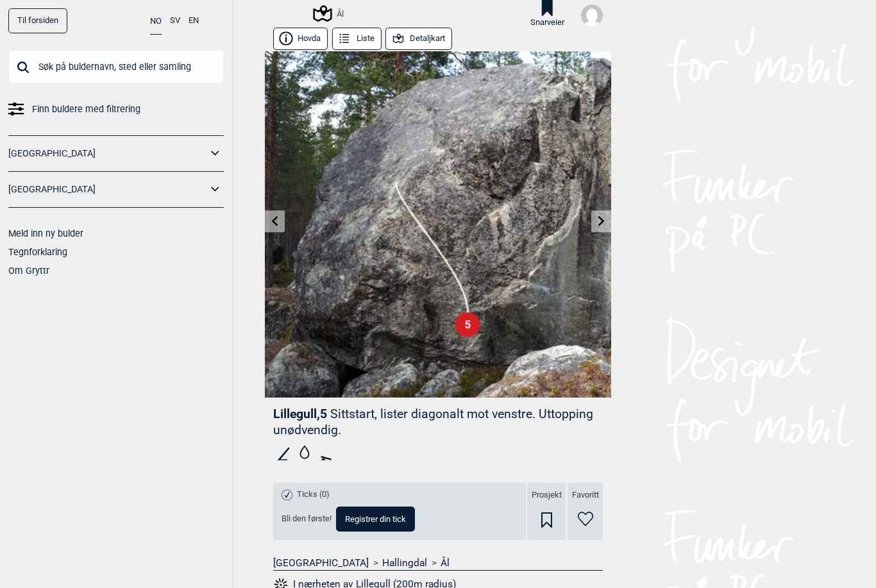 The width and height of the screenshot is (876, 588). I want to click on span: Finn buldere med filtrering, so click(86, 109).